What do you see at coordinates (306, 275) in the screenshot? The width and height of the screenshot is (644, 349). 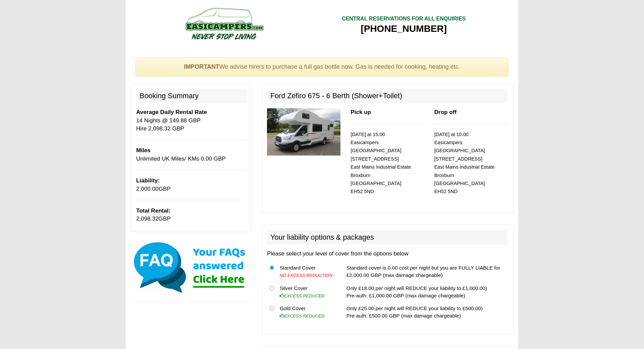 I see `i: NO EXCESS REDUCTION` at bounding box center [306, 275].